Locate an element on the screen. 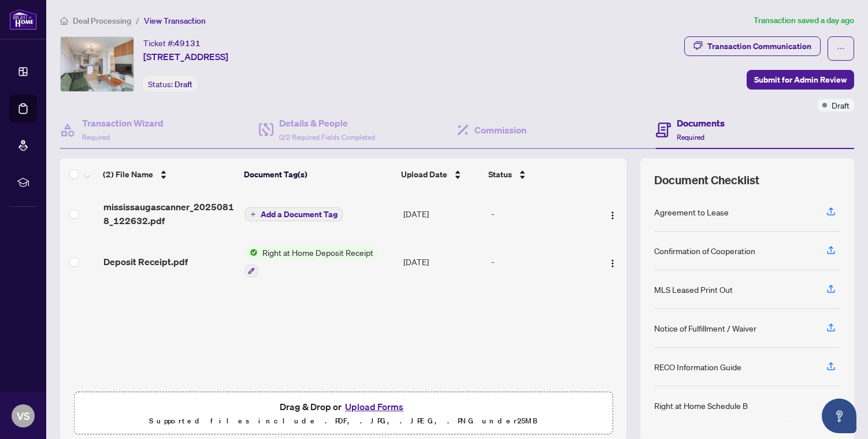 Image resolution: width=868 pixels, height=439 pixels. span: ellipsis is located at coordinates (841, 49).